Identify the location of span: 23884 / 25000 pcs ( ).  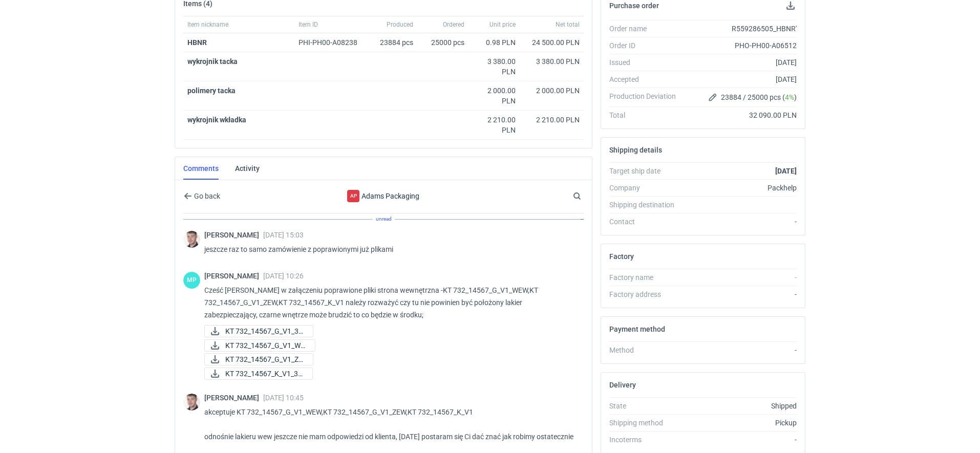
(759, 97).